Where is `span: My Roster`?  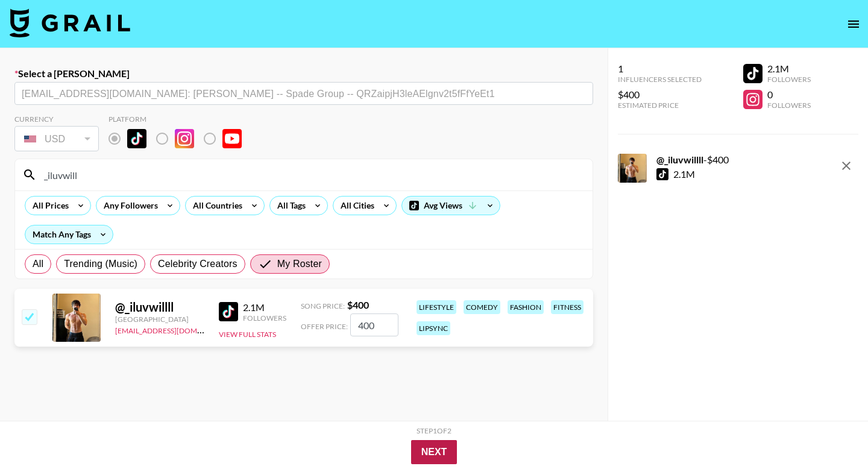
span: My Roster is located at coordinates (300, 264).